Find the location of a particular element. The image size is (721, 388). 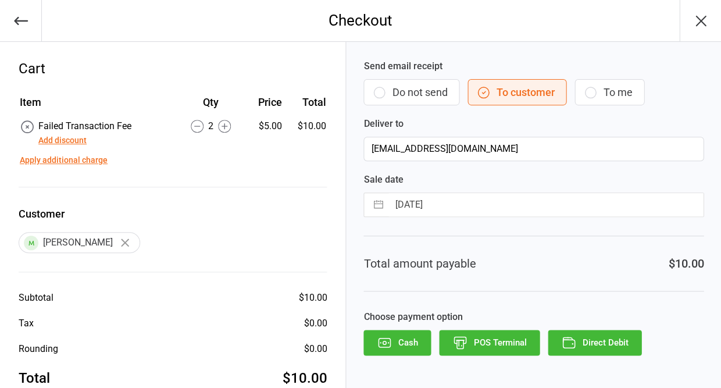

button: Add discount is located at coordinates (62, 140).